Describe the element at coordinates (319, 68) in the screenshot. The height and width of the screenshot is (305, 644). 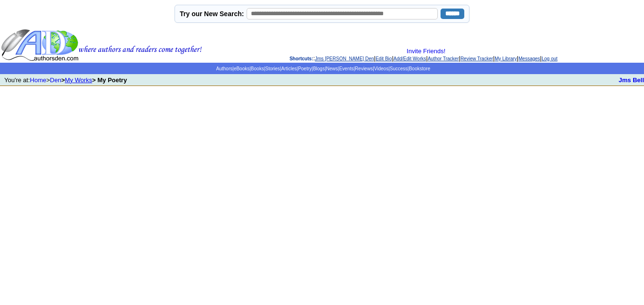
I see `a: Blogs` at that location.